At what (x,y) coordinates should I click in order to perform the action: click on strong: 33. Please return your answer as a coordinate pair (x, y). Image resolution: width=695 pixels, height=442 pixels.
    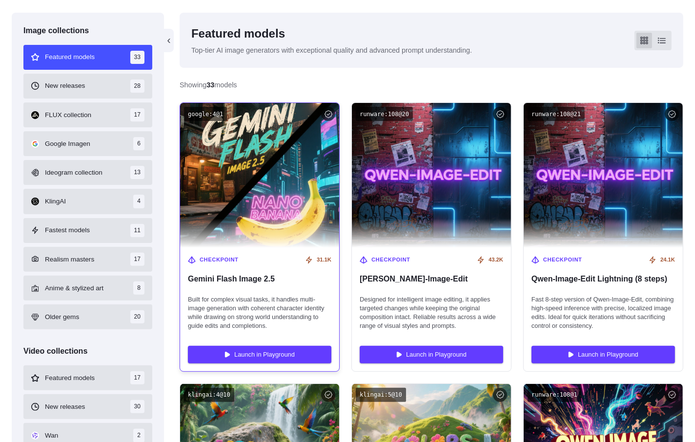
    Looking at the image, I should click on (210, 85).